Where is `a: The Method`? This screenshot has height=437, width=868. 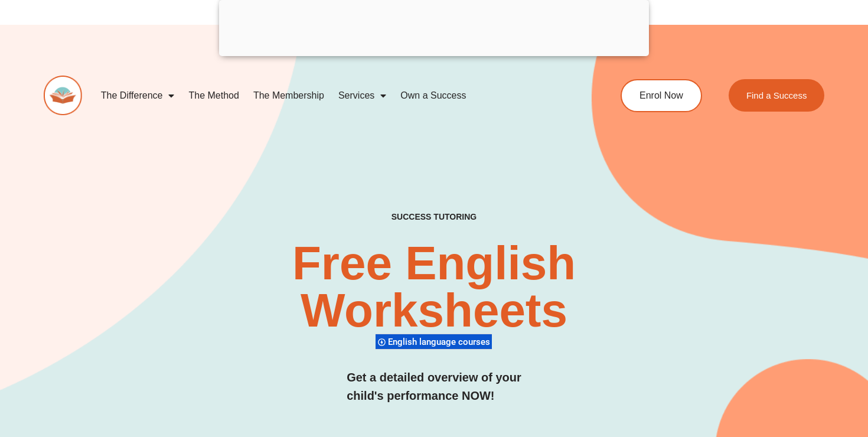 a: The Method is located at coordinates (213, 96).